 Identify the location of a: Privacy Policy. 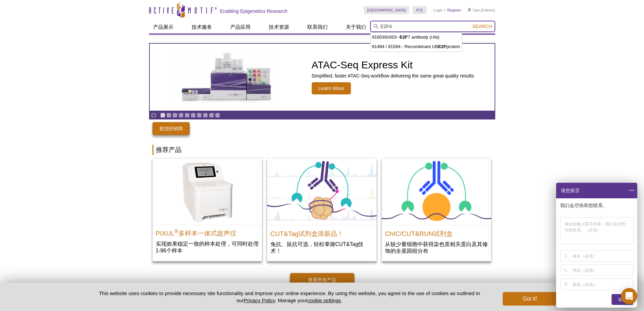
(260, 300).